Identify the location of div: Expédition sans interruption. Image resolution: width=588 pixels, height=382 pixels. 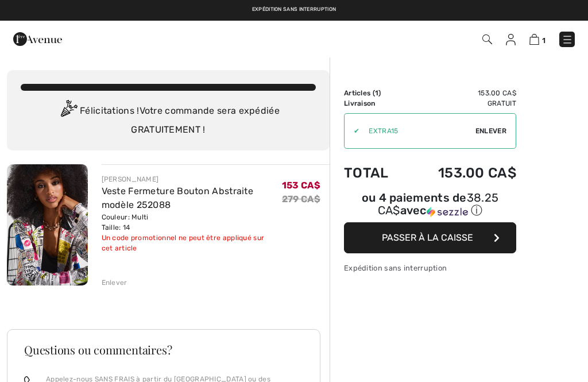
(430, 268).